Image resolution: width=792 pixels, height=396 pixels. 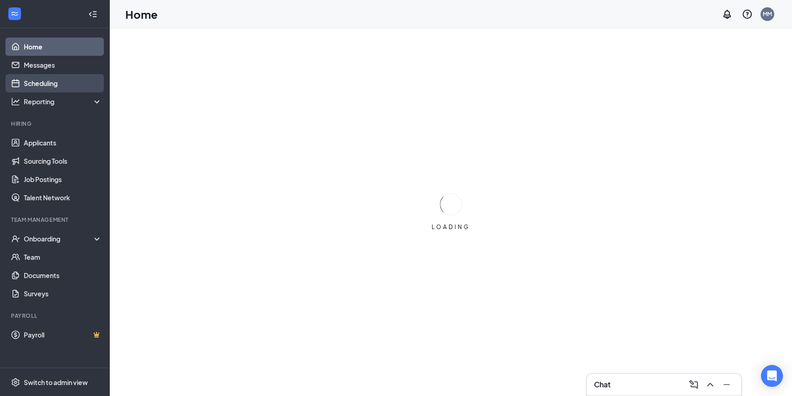 What do you see at coordinates (711, 385) in the screenshot?
I see `button: ChevronUp` at bounding box center [711, 385].